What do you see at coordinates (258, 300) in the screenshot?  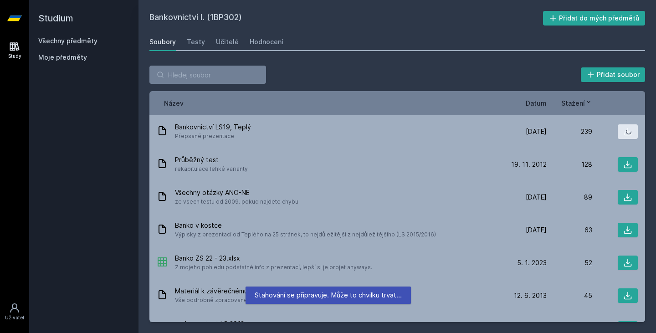 I see `span: Vše podrobně zpracované, bohatě stačí k závěrečnému testu` at bounding box center [258, 300].